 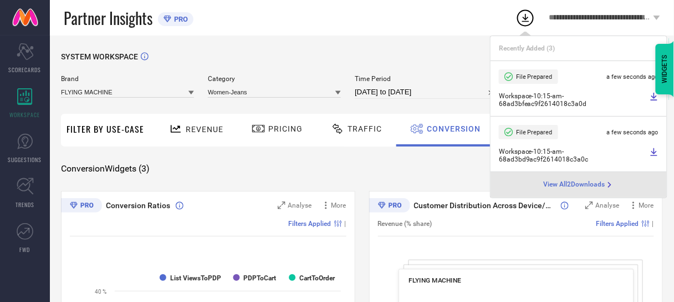 I want to click on span: TRENDS, so click(x=25, y=204).